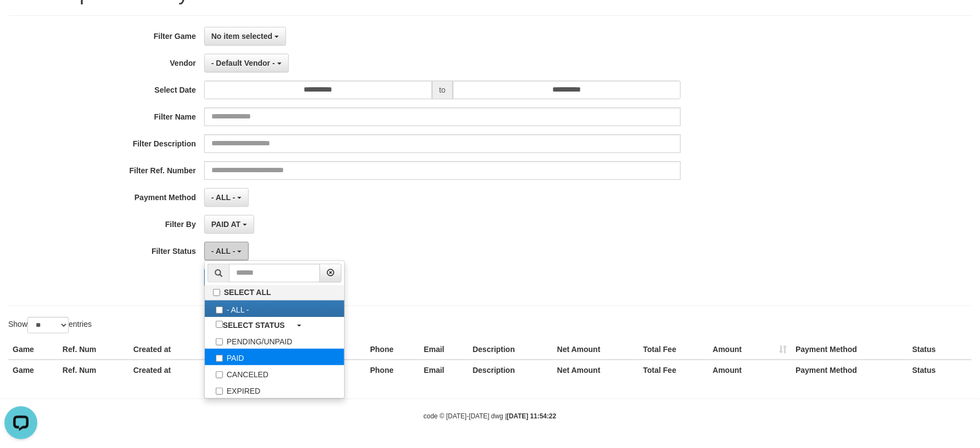 The image size is (980, 448). I want to click on input: - ALL -, so click(219, 310).